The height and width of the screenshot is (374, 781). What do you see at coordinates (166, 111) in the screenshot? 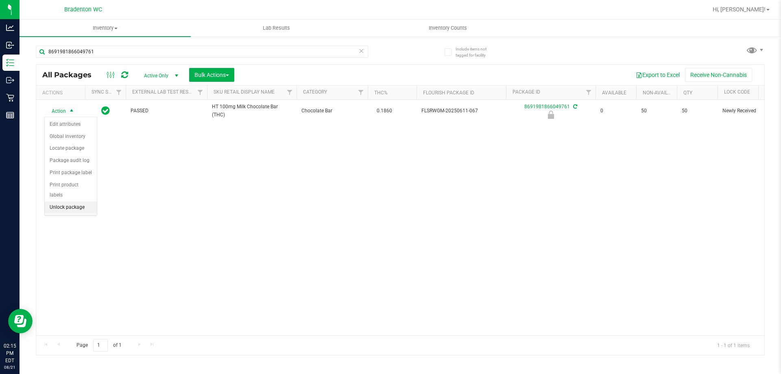
I see `span: PASSED` at bounding box center [166, 111].